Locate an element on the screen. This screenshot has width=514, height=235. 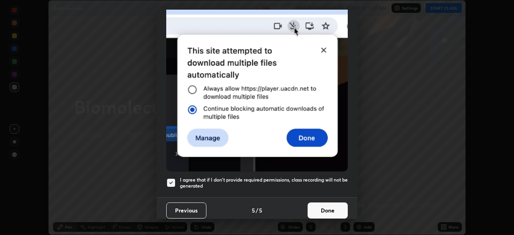
button: Done is located at coordinates (328, 210).